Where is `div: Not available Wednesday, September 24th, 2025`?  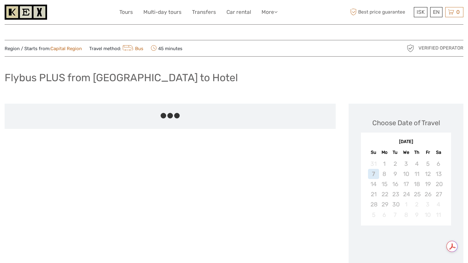
div: Not available Wednesday, September 24th, 2025 is located at coordinates (406, 194).